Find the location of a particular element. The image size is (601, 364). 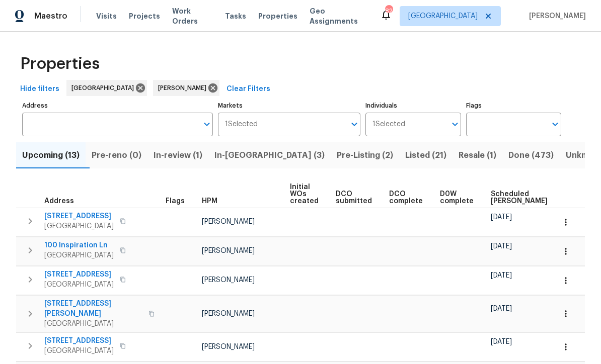

span: Done (473) is located at coordinates (531, 155).